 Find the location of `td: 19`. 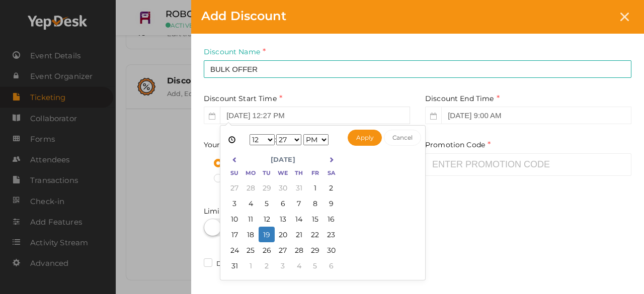

td: 19 is located at coordinates (266, 234).